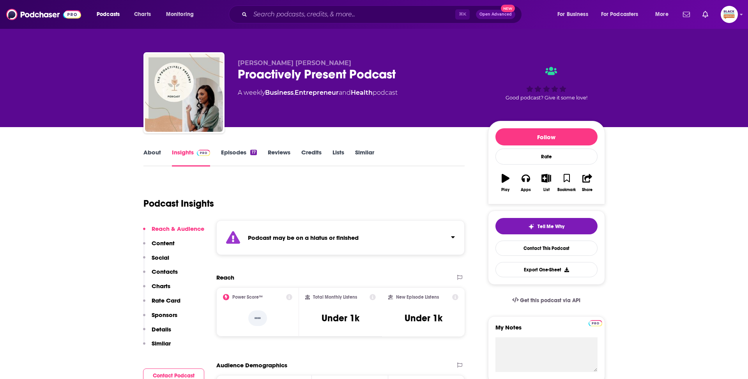 This screenshot has width=748, height=379. What do you see at coordinates (345, 92) in the screenshot?
I see `span: and` at bounding box center [345, 92].